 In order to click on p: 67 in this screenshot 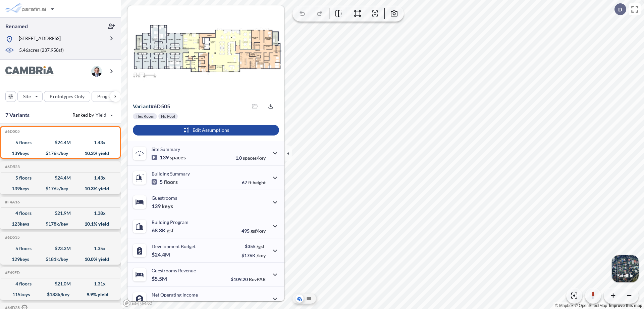, I will do `click(253, 182)`.